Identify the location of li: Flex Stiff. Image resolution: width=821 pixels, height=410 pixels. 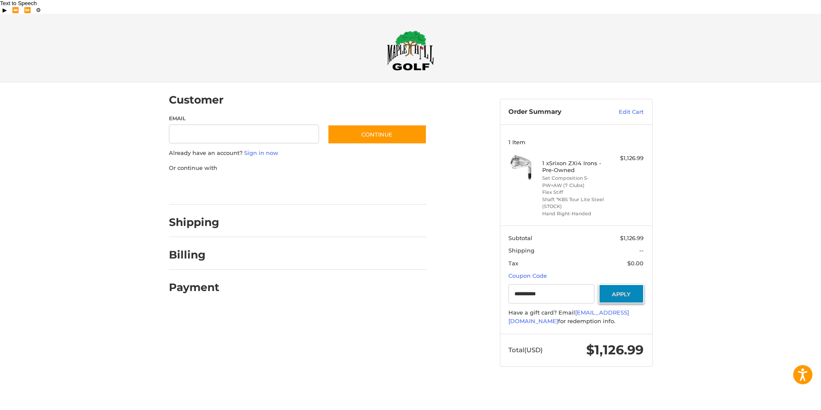
(575, 192).